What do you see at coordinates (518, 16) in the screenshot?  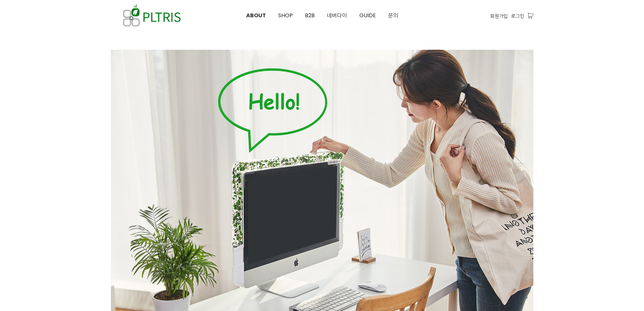 I see `a: 로그인` at bounding box center [518, 16].